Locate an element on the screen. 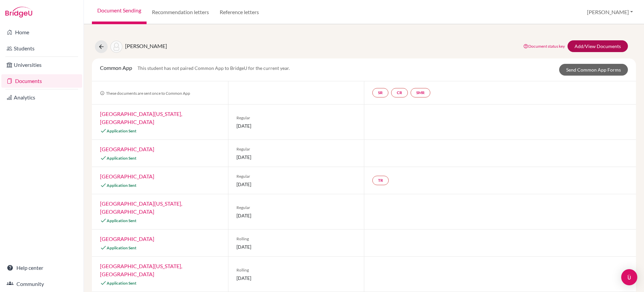 The image size is (644, 292). span: Common App is located at coordinates (116, 68).